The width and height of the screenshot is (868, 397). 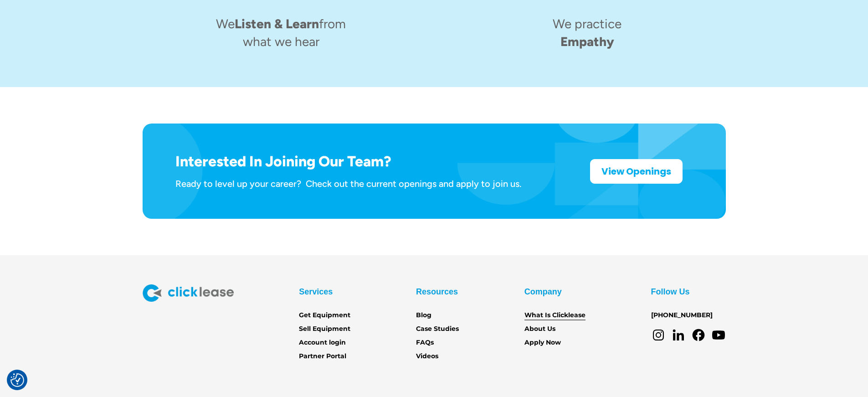 I want to click on div: Ready to level up your career? Check out the current openings and apply to join us., so click(x=348, y=184).